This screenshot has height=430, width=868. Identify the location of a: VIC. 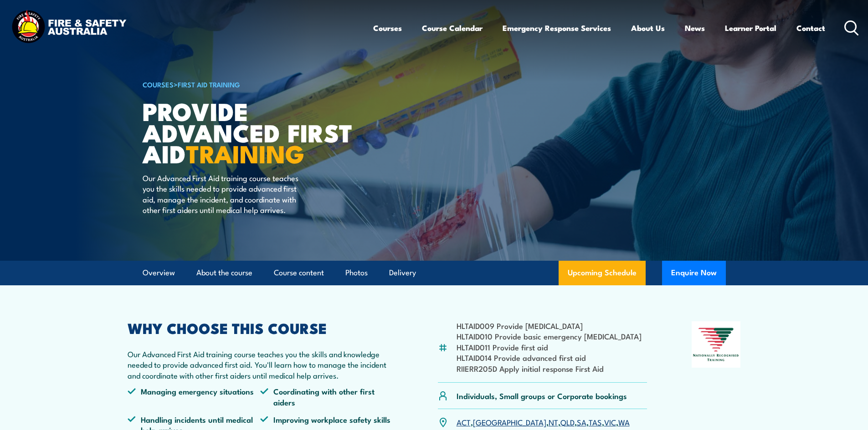
(610, 422).